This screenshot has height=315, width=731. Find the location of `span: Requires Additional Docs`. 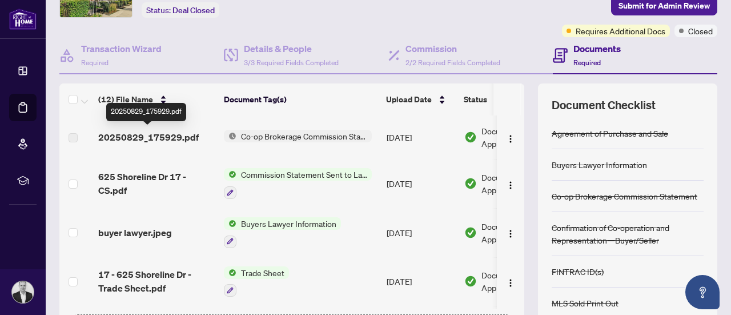

span: Requires Additional Docs is located at coordinates (620, 31).